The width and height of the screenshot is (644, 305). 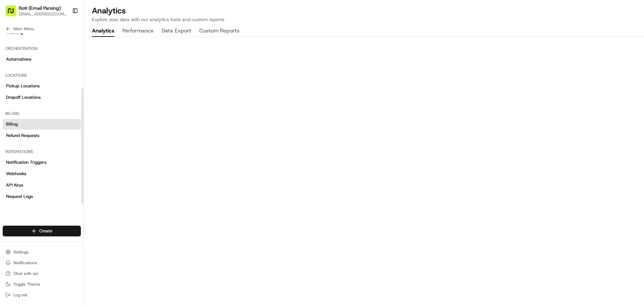 What do you see at coordinates (42, 98) in the screenshot?
I see `a: Dropoff Locations` at bounding box center [42, 98].